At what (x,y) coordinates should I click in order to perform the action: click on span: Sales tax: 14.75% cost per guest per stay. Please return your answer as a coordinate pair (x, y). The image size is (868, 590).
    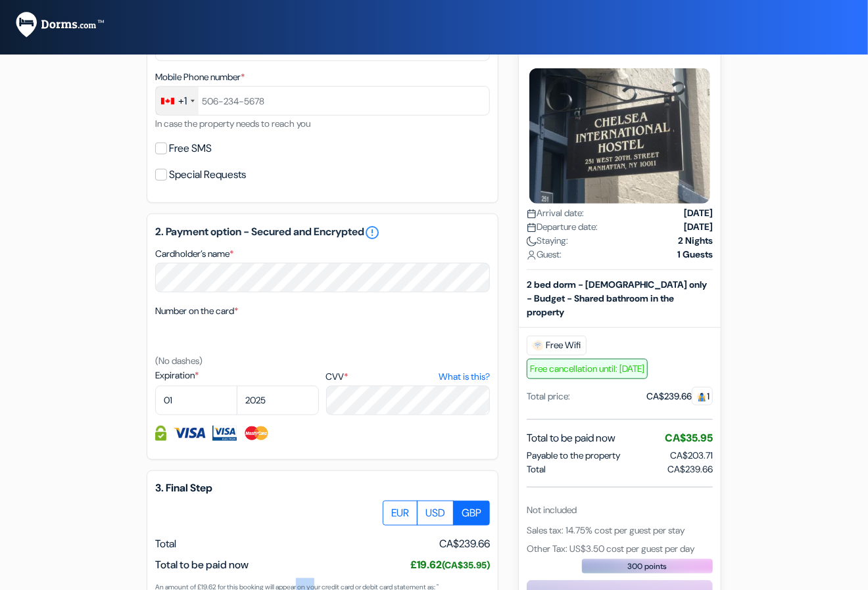
    Looking at the image, I should click on (606, 530).